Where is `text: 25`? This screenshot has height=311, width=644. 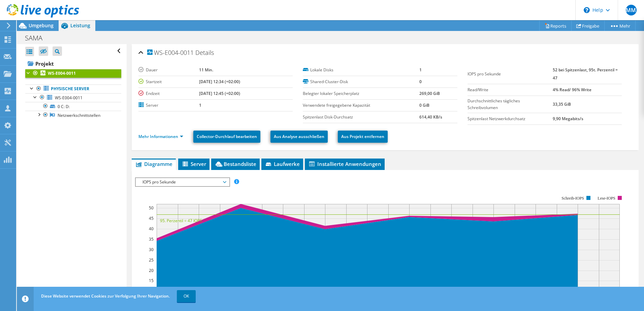
text: 25 is located at coordinates (151, 260).